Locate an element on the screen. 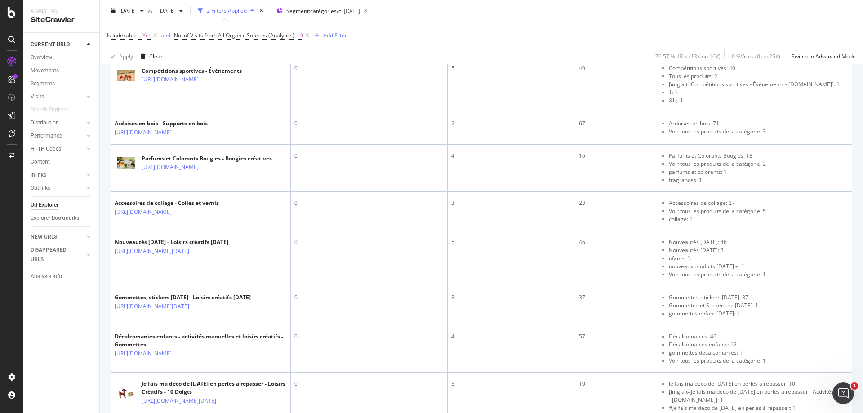 This screenshot has width=863, height=413. span: 2025 Aug. 17th is located at coordinates (128, 10).